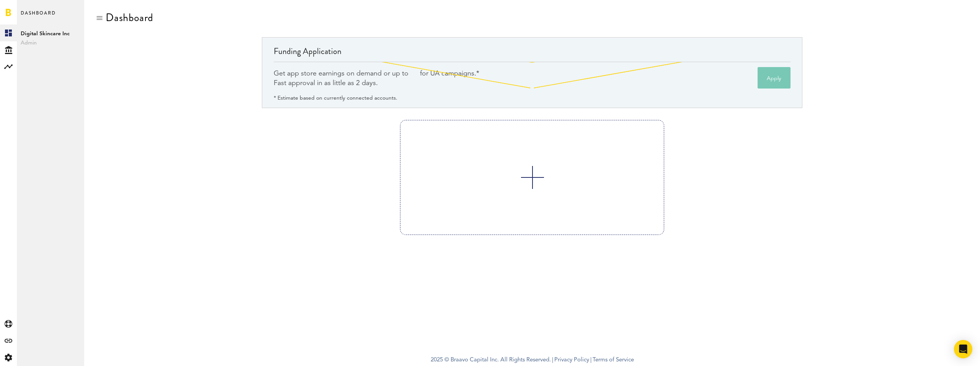 This screenshot has width=980, height=366. I want to click on button: Apply, so click(774, 78).